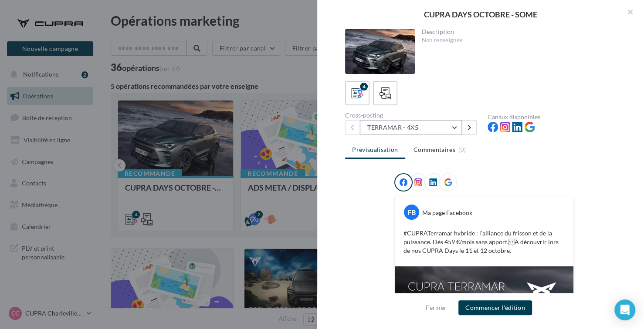  Describe the element at coordinates (519, 32) in the screenshot. I see `div: Description` at that location.